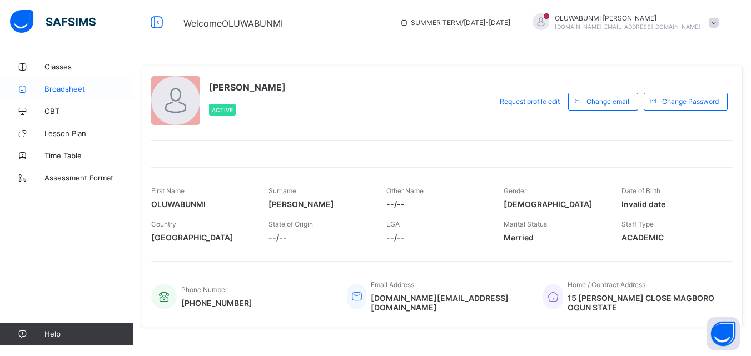  What do you see at coordinates (53, 22) in the screenshot?
I see `img: safsims` at bounding box center [53, 22].